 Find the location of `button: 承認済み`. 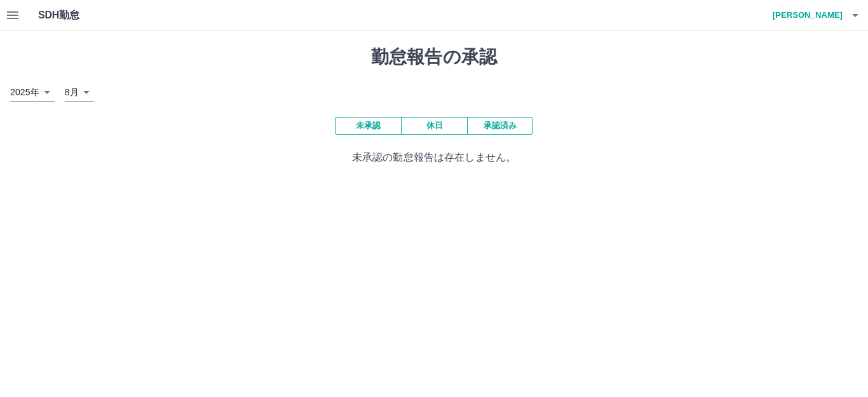

button: 承認済み is located at coordinates (500, 126).